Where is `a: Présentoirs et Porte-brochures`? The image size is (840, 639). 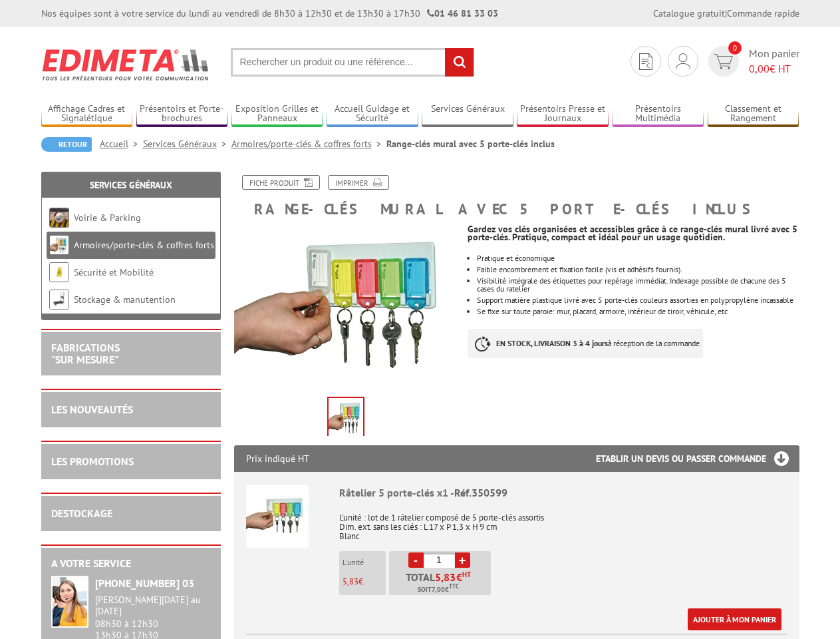 a: Présentoirs et Porte-brochures is located at coordinates (182, 114).